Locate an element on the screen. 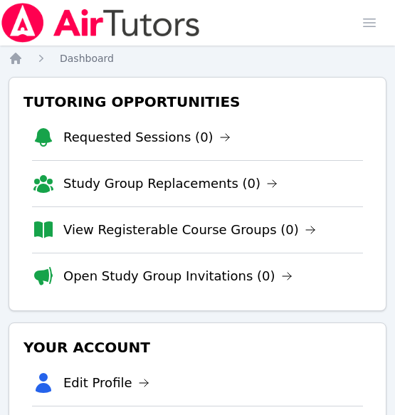 The image size is (395, 415). a: Study Group Replacements (0) is located at coordinates (170, 184).